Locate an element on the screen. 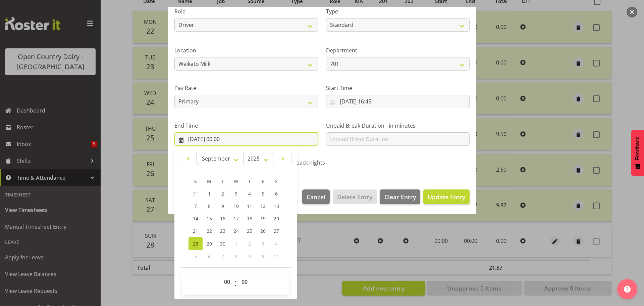 This screenshot has width=644, height=306. label: Type is located at coordinates (398, 11).